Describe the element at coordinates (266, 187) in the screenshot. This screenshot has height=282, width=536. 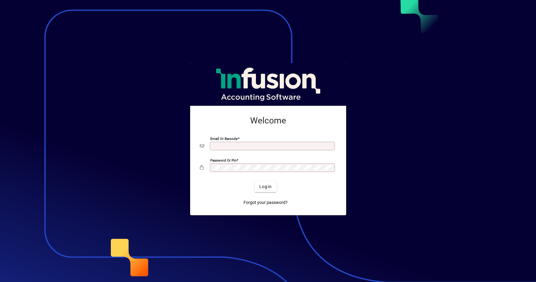
I see `button: Login` at that location.